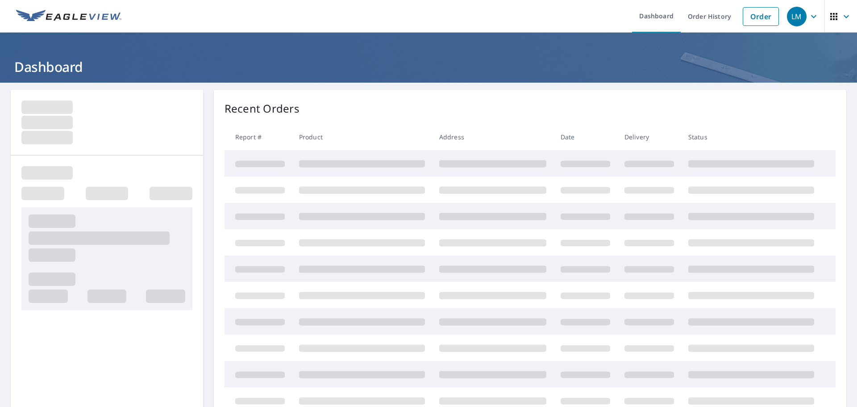  What do you see at coordinates (258, 137) in the screenshot?
I see `th: Report #` at bounding box center [258, 137].